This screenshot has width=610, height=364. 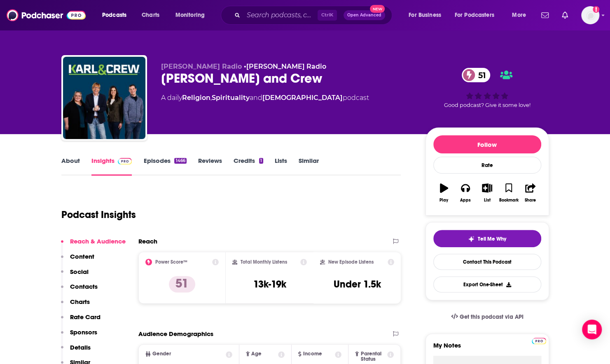 What do you see at coordinates (596, 9) in the screenshot?
I see `svg: Add a profile image` at bounding box center [596, 9].